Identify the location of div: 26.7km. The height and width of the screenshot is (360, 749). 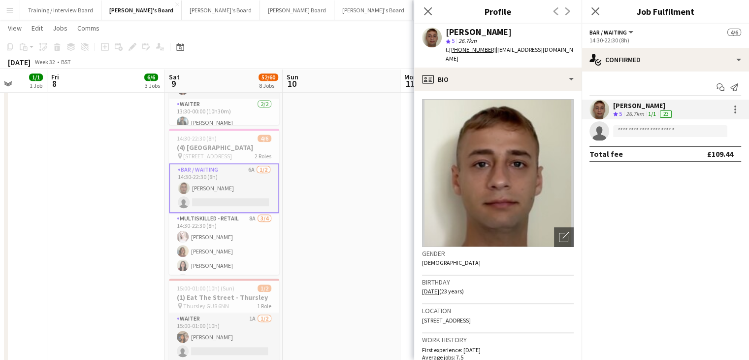
(635, 114).